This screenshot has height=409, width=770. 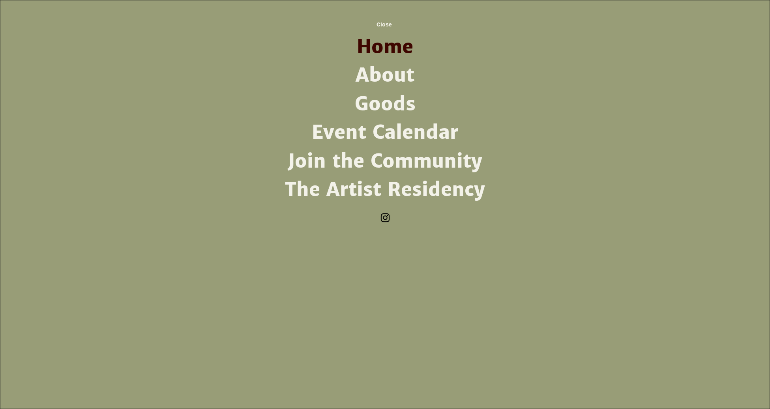 I want to click on a: Goods, so click(x=385, y=104).